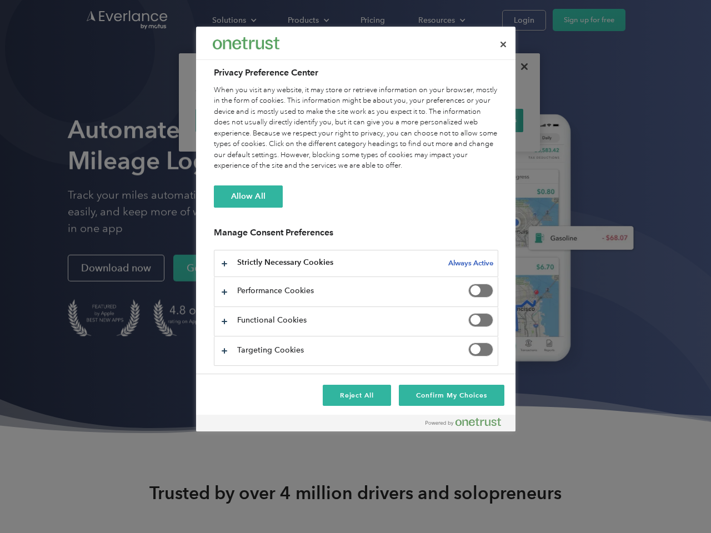  Describe the element at coordinates (356, 73) in the screenshot. I see `h2: Privacy Preference Center` at that location.